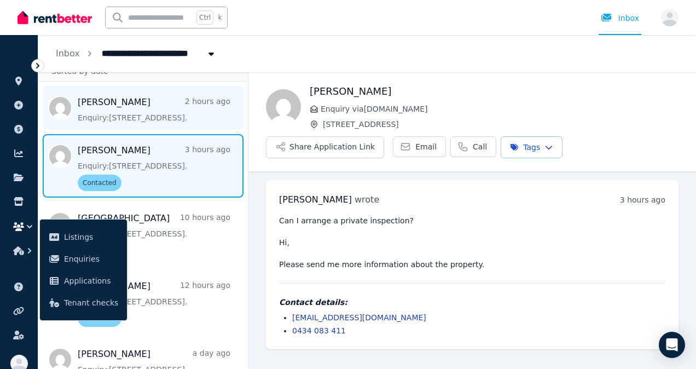 The image size is (696, 369). Describe the element at coordinates (83, 237) in the screenshot. I see `a: Listings` at that location.